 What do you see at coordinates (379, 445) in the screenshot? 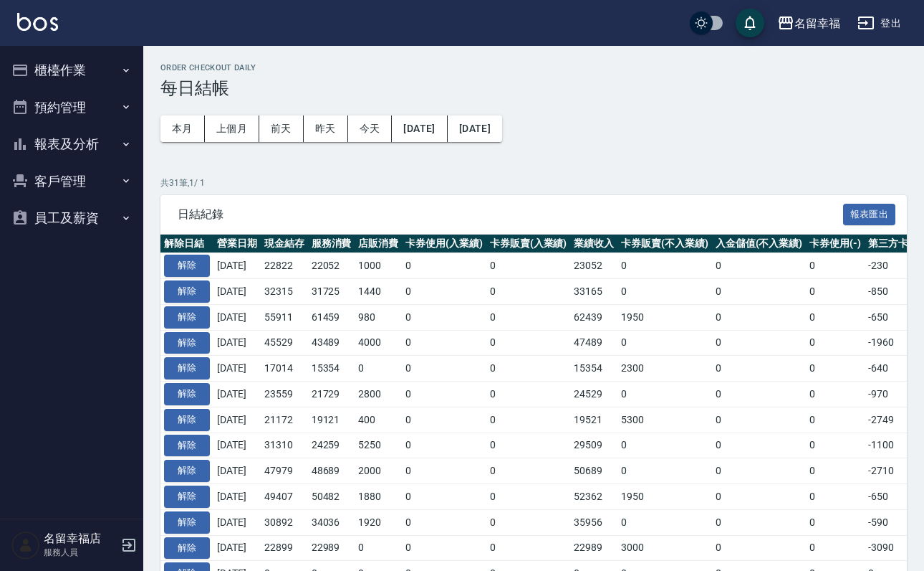
I see `td: 5250` at bounding box center [379, 445].